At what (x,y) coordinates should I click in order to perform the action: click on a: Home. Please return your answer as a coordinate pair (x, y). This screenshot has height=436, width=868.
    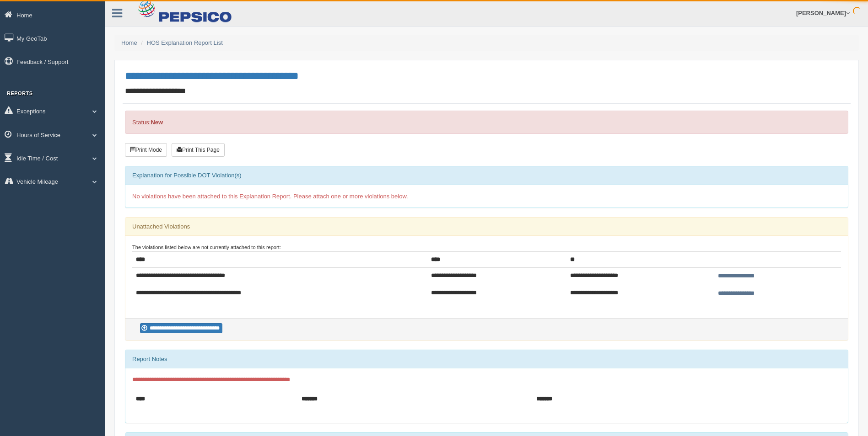
    Looking at the image, I should click on (129, 42).